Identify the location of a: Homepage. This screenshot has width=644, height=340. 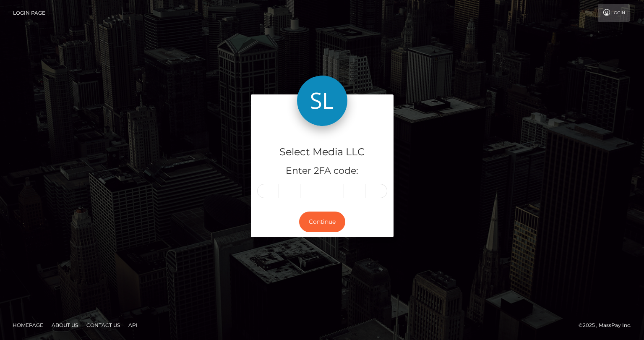
(28, 325).